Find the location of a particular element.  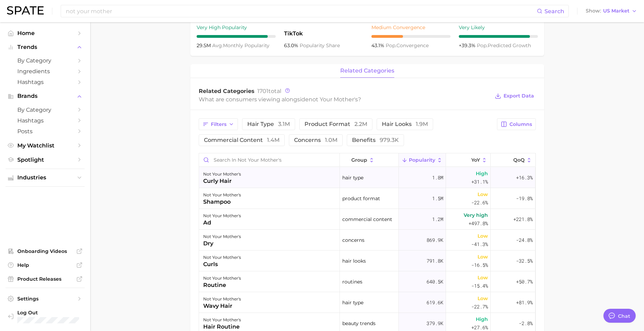

span: My Watchlist is located at coordinates (45, 145).